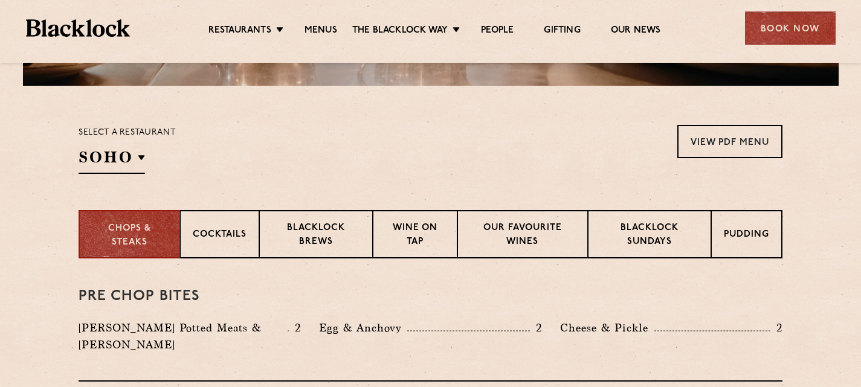  What do you see at coordinates (112, 160) in the screenshot?
I see `h2: SOHO` at bounding box center [112, 160].